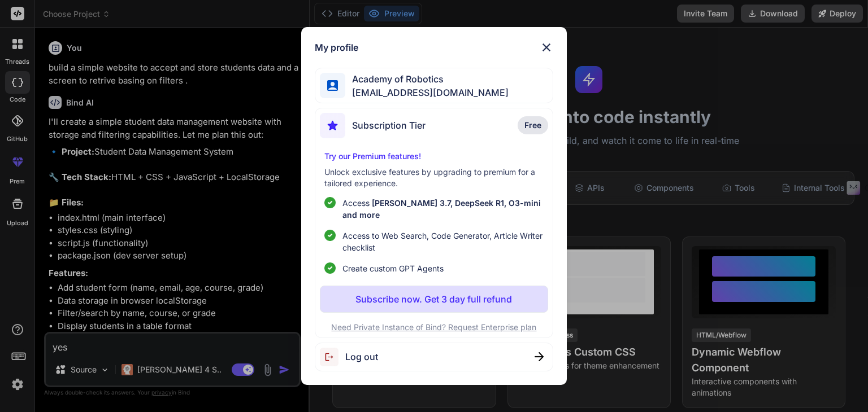  What do you see at coordinates (442, 209) in the screenshot?
I see `p: Access` at bounding box center [442, 209].